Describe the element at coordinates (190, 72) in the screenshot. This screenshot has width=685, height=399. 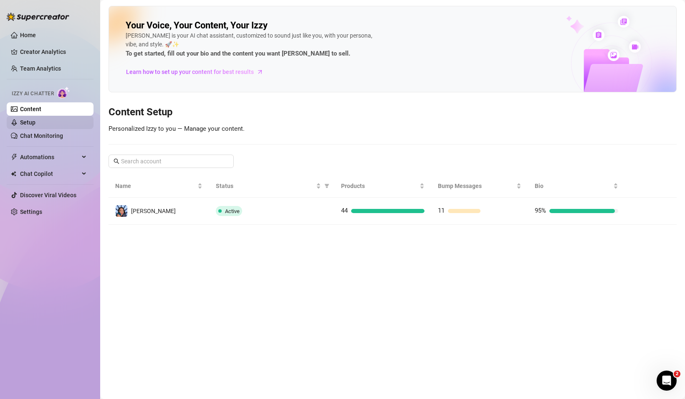
I see `span: Learn how to set up your content for best results` at that location.